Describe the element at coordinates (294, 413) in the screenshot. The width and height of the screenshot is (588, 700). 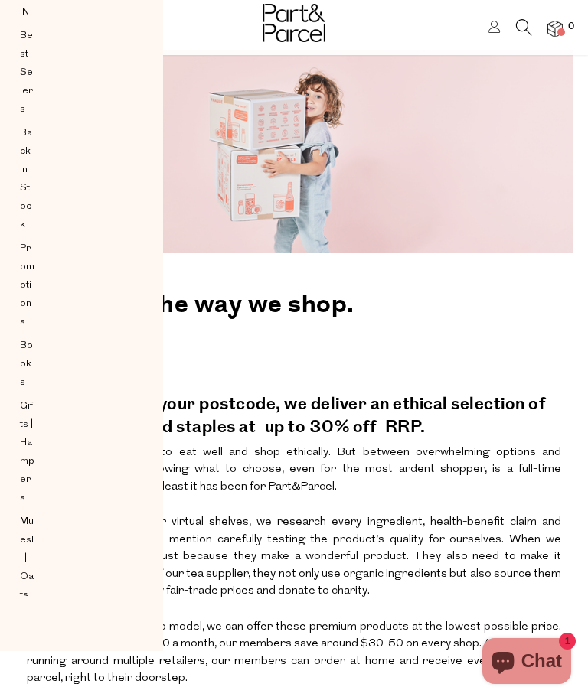
I see `h4: No matter what your postcode, we deliver an ethical selection of healthy household staples at up ...` at that location.